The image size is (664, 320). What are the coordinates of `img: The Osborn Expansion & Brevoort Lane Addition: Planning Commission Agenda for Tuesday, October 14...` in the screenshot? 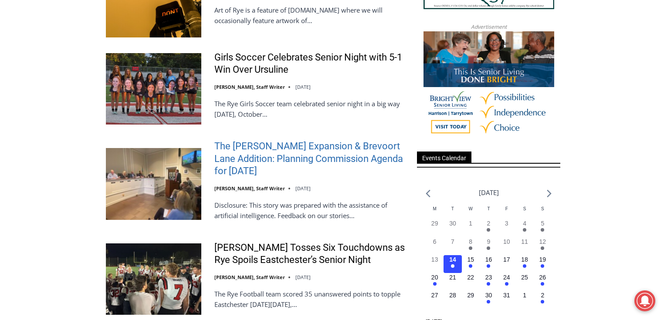 It's located at (153, 184).